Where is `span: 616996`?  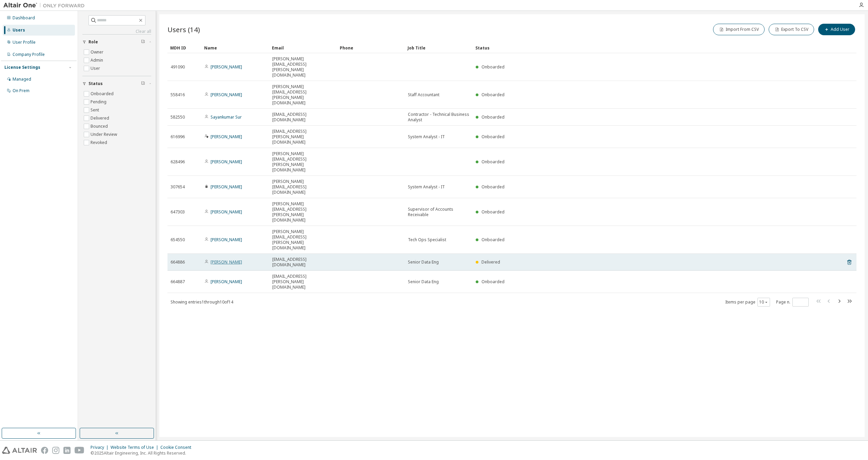 span: 616996 is located at coordinates (178, 137).